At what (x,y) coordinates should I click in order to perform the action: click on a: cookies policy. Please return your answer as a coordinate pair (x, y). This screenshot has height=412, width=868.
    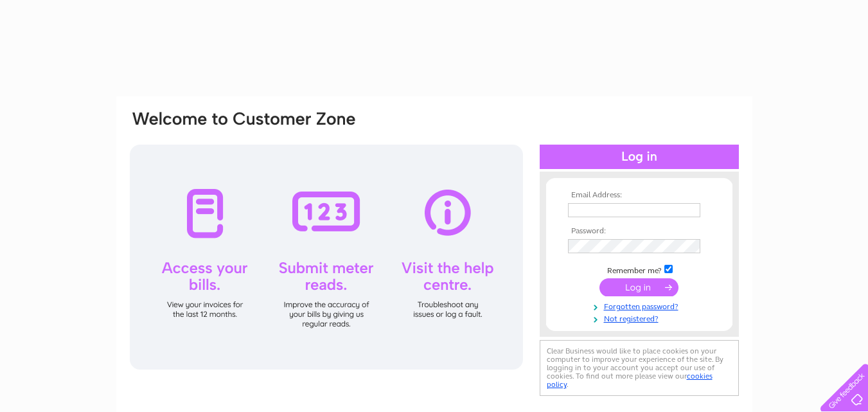
    Looking at the image, I should click on (629, 380).